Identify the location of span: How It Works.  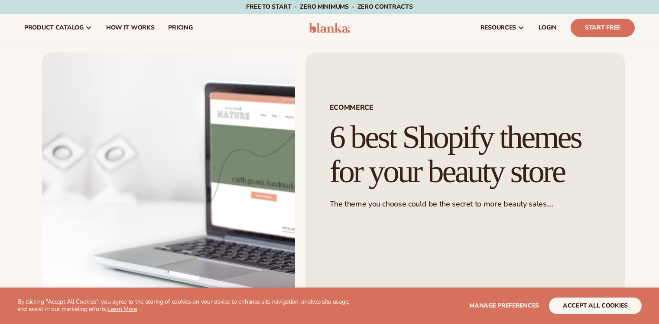
(130, 28).